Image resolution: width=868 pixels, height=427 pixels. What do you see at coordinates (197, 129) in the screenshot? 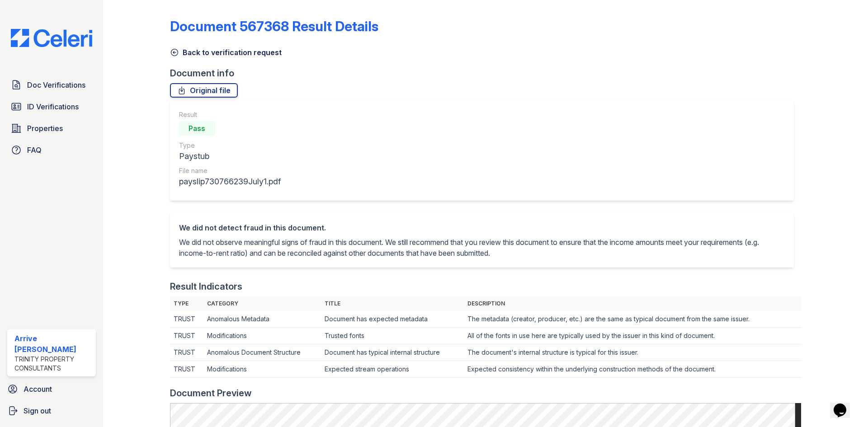
I see `div: Pass` at bounding box center [197, 129].